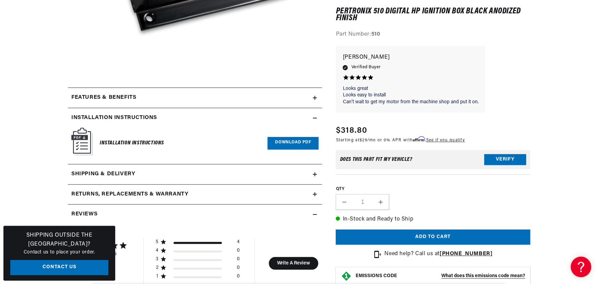  What do you see at coordinates (410, 95) in the screenshot?
I see `p: Looks great Looks easy to install Can’t wait to get my motor from the machine shop and put it on.` at bounding box center [410, 95].